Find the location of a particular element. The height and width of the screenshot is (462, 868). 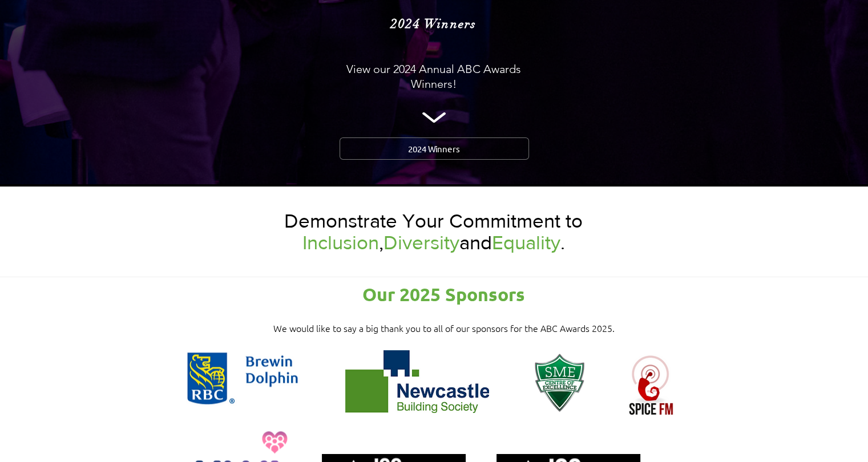

span: View our 2024 Annual ABC Awards Winners! is located at coordinates (433, 76).